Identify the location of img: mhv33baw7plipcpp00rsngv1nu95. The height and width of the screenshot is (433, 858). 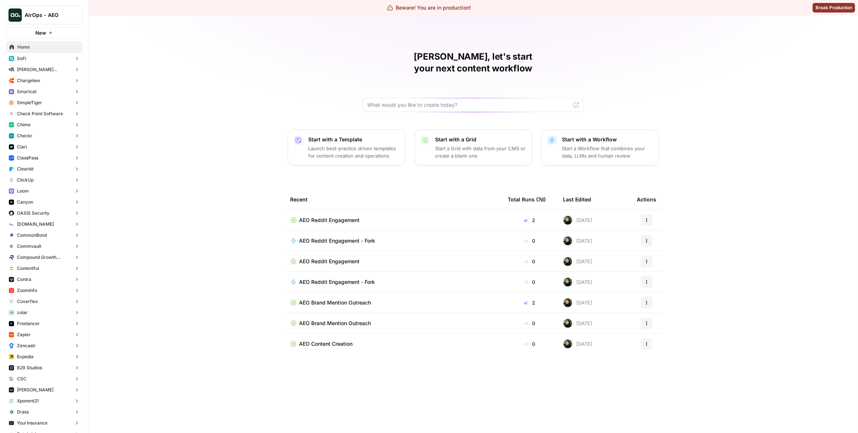
(11, 125).